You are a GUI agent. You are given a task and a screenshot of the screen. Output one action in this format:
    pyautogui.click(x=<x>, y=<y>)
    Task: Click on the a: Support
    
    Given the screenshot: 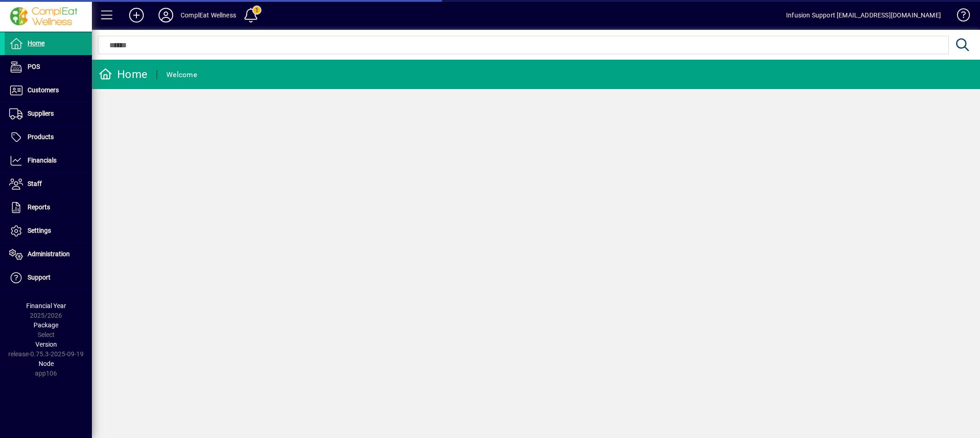 What is the action you would take?
    pyautogui.click(x=48, y=278)
    